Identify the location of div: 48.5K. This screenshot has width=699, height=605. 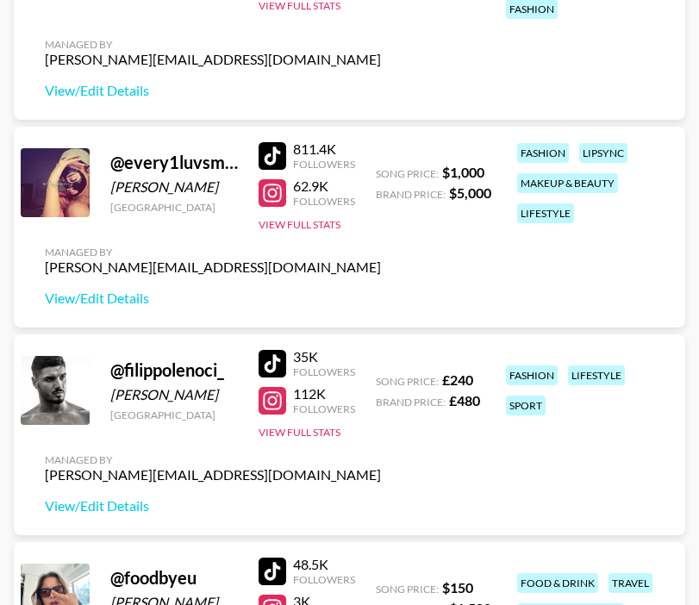
(324, 565).